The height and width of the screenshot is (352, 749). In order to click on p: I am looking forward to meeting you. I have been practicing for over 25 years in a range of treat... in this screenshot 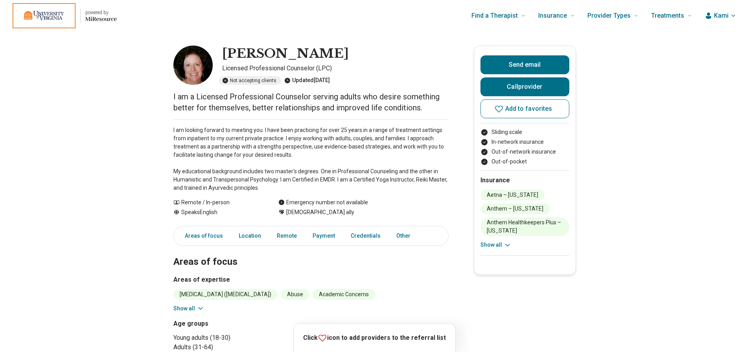, I will do `click(311, 159)`.